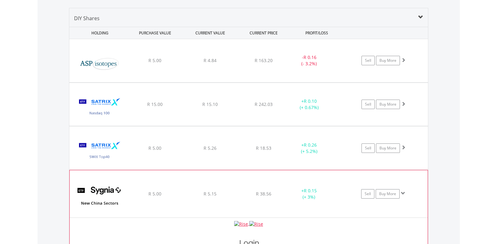 The image size is (497, 244). I want to click on img: EQU.ZA.SYGCN.png, so click(100, 197).